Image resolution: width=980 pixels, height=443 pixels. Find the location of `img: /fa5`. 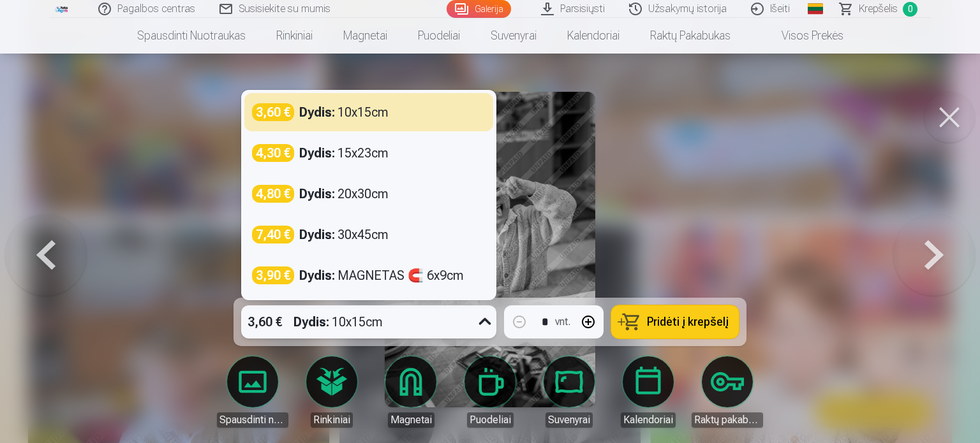

img: /fa5 is located at coordinates (62, 9).